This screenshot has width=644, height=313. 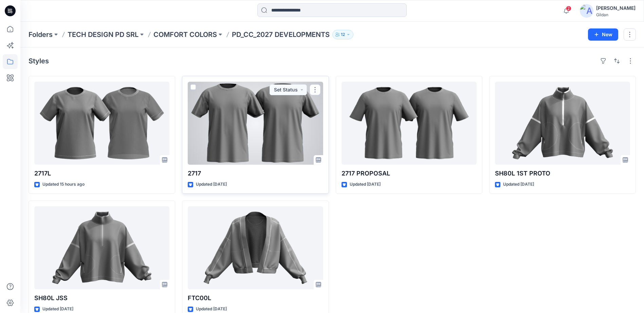 I want to click on a: TECH DESIGN PD SRL, so click(x=103, y=34).